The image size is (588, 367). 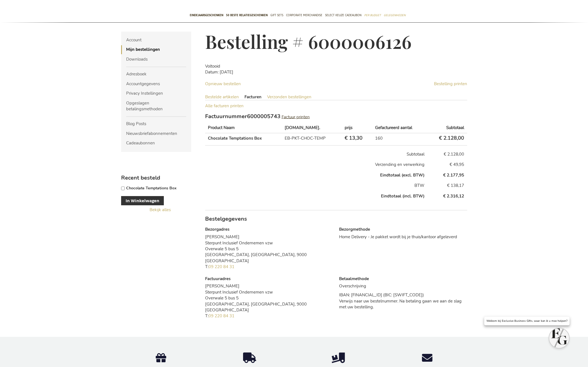 I want to click on span: Chocolate Temptations Box, so click(x=151, y=188).